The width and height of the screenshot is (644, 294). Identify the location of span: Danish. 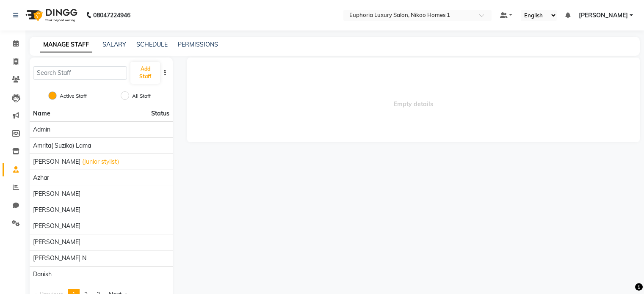
(42, 274).